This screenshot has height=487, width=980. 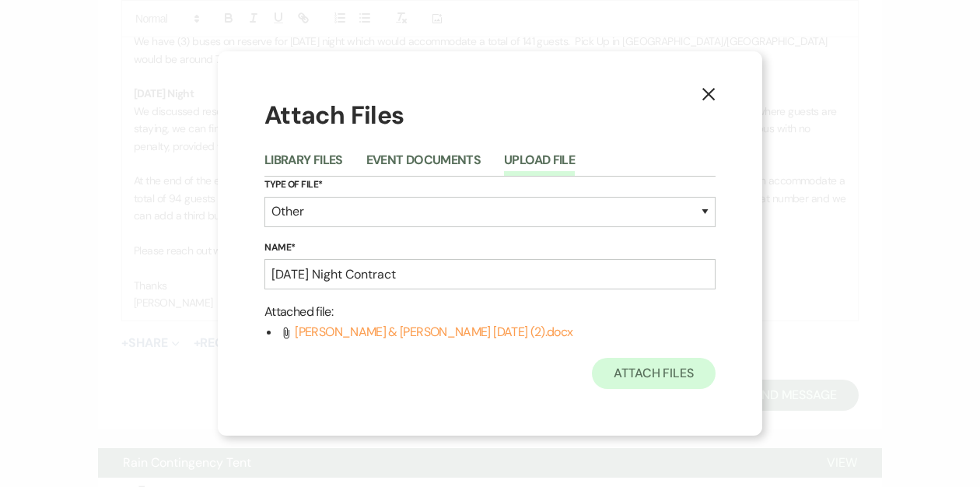 What do you see at coordinates (304, 165) in the screenshot?
I see `button: Library Files` at bounding box center [304, 165].